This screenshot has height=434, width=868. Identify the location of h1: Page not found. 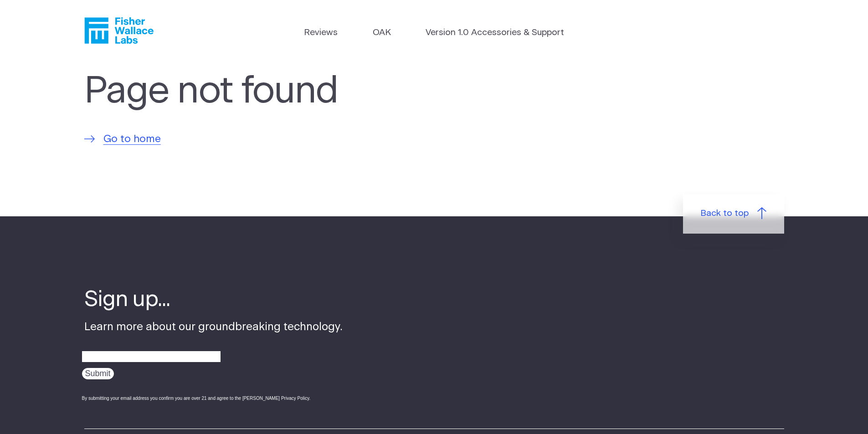
(281, 91).